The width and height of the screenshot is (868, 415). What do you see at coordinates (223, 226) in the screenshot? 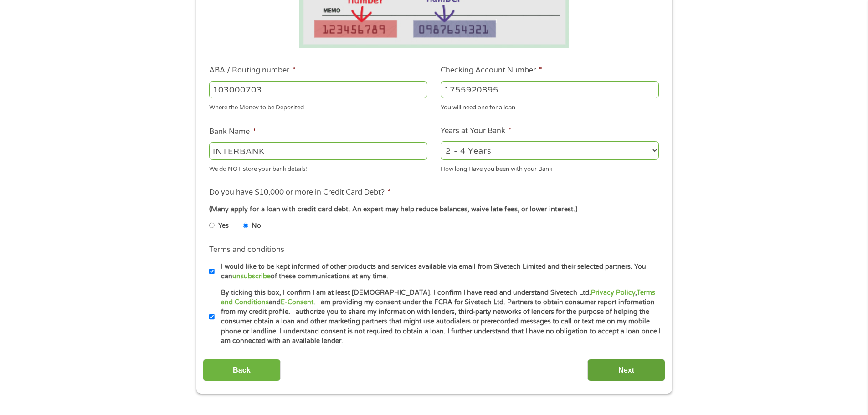
I see `label: Yes` at bounding box center [223, 226].